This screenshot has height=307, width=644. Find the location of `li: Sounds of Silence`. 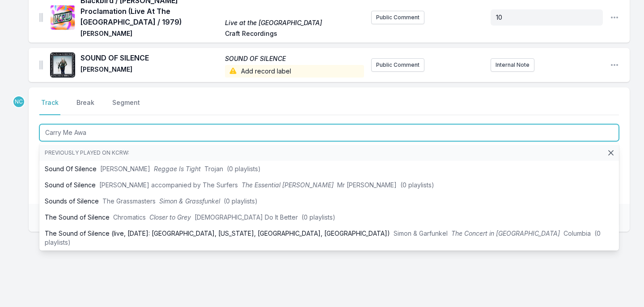

li: Sounds of Silence is located at coordinates (329, 201).